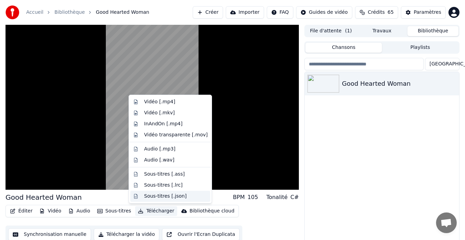 The height and width of the screenshot is (240, 465). I want to click on img: youka, so click(12, 12).